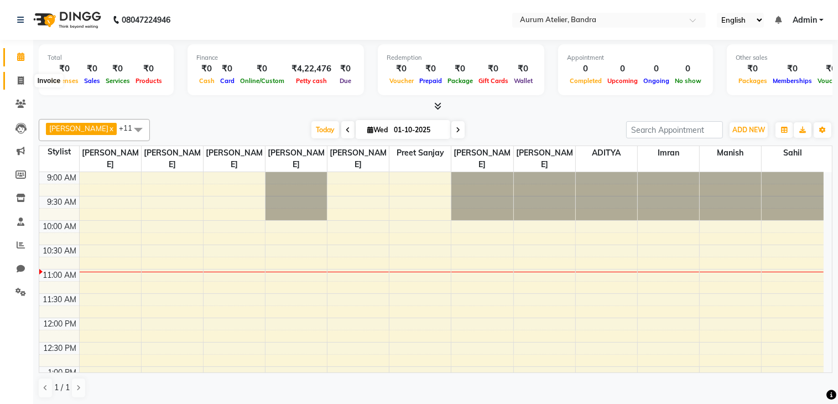  Describe the element at coordinates (606, 153) in the screenshot. I see `span: ADITYA` at that location.